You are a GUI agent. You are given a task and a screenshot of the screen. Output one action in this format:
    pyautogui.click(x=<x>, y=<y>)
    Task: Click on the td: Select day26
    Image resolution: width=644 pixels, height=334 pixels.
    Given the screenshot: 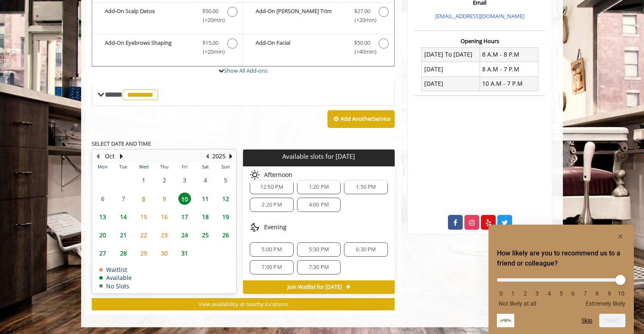 What is the action you would take?
    pyautogui.click(x=226, y=235)
    